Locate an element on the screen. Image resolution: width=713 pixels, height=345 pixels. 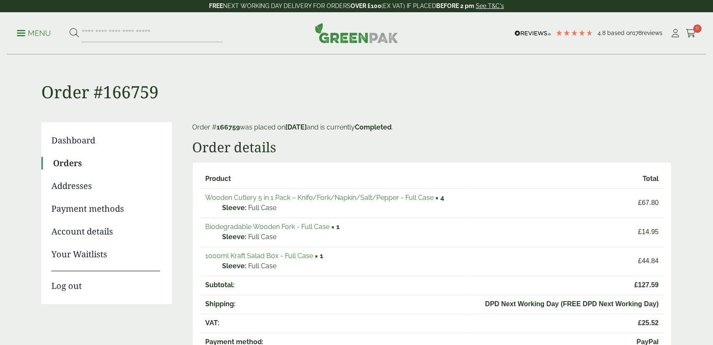
a: Addresses is located at coordinates (106, 186).